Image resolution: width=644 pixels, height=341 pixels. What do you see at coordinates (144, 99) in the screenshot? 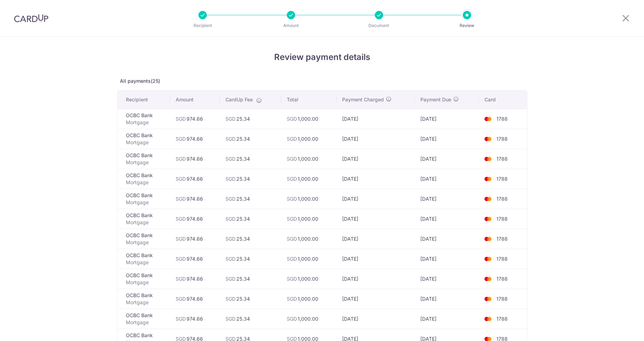
I see `th: Recipient` at bounding box center [144, 99].